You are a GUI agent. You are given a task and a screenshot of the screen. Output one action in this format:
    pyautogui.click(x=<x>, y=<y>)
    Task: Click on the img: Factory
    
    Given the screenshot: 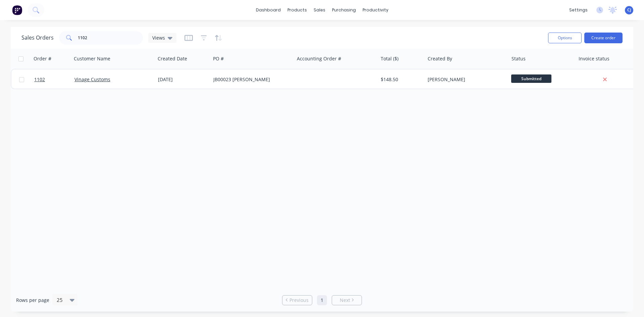 What is the action you would take?
    pyautogui.click(x=17, y=10)
    